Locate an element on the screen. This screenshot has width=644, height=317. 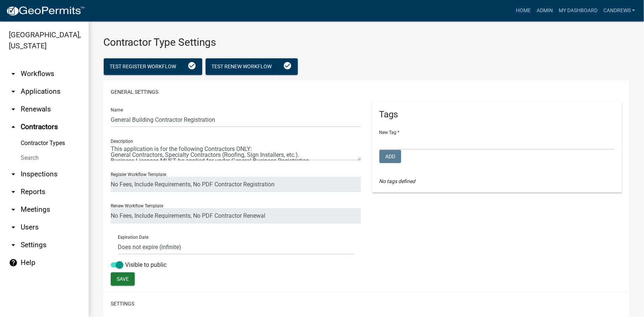
i: help is located at coordinates (13, 263).